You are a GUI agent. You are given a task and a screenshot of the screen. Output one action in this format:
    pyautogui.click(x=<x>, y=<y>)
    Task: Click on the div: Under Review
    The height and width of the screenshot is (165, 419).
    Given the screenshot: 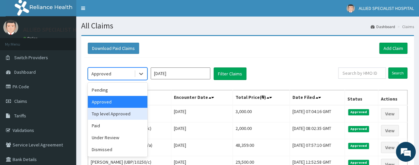 What is the action you would take?
    pyautogui.click(x=117, y=138)
    